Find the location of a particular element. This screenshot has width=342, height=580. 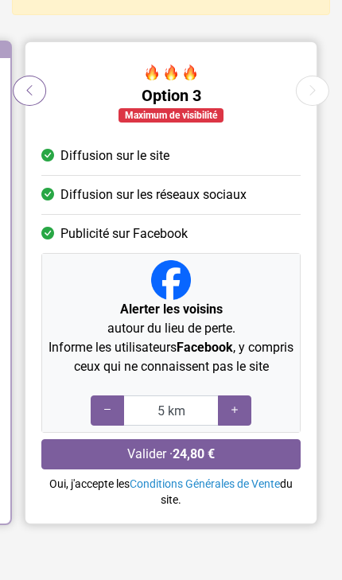

h5: Option 3 is located at coordinates (171, 95).